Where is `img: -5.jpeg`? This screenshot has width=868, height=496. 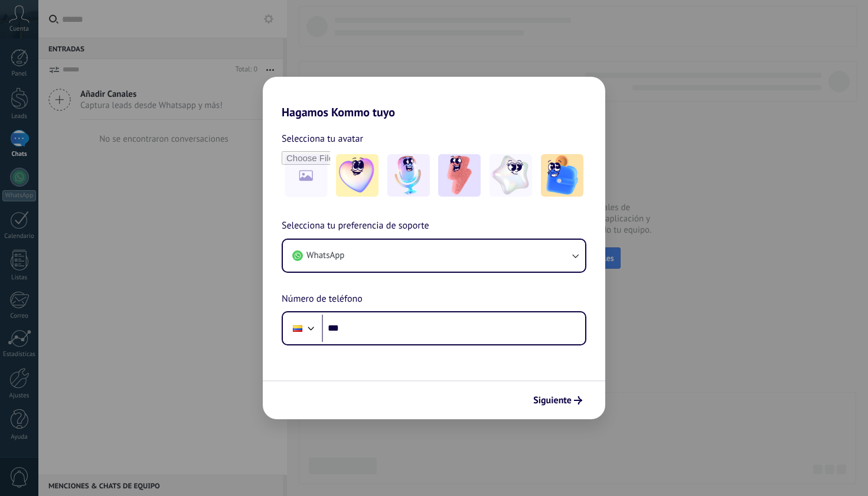
img: -5.jpeg is located at coordinates (562, 175).